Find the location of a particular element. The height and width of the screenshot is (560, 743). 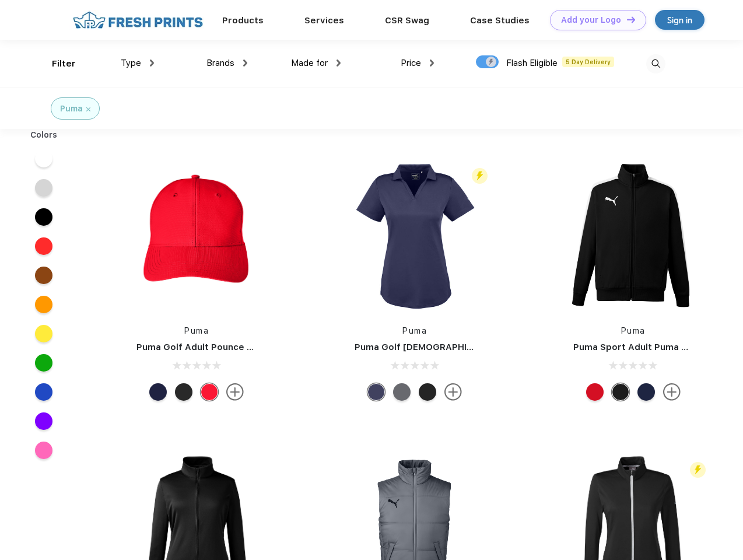

div: Puma is located at coordinates (71, 108).